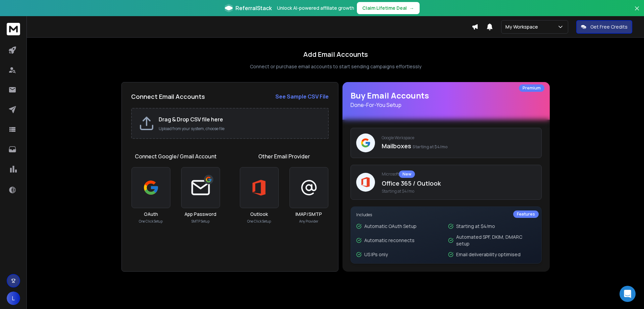 Image resolution: width=644 pixels, height=309 pixels. Describe the element at coordinates (459, 138) in the screenshot. I see `p: Google Workspace` at that location.